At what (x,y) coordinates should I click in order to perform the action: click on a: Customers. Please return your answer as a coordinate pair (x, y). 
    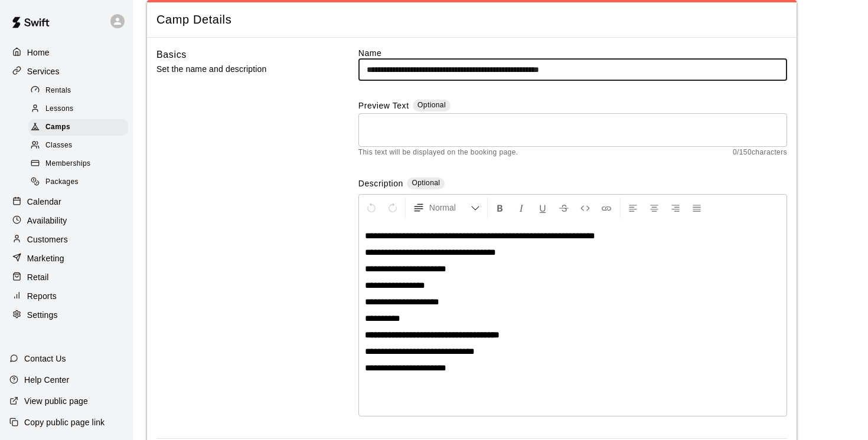
    Looking at the image, I should click on (66, 239).